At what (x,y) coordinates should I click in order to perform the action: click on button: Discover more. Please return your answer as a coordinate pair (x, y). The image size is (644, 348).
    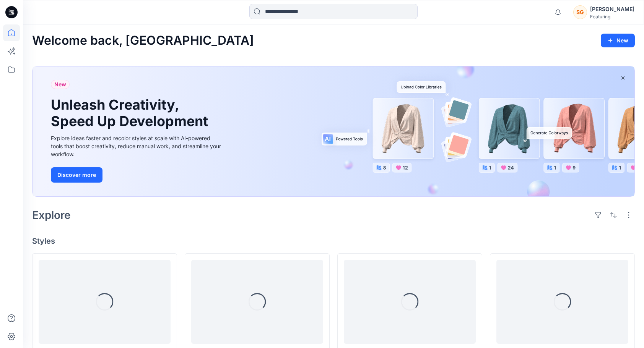
    Looking at the image, I should click on (77, 175).